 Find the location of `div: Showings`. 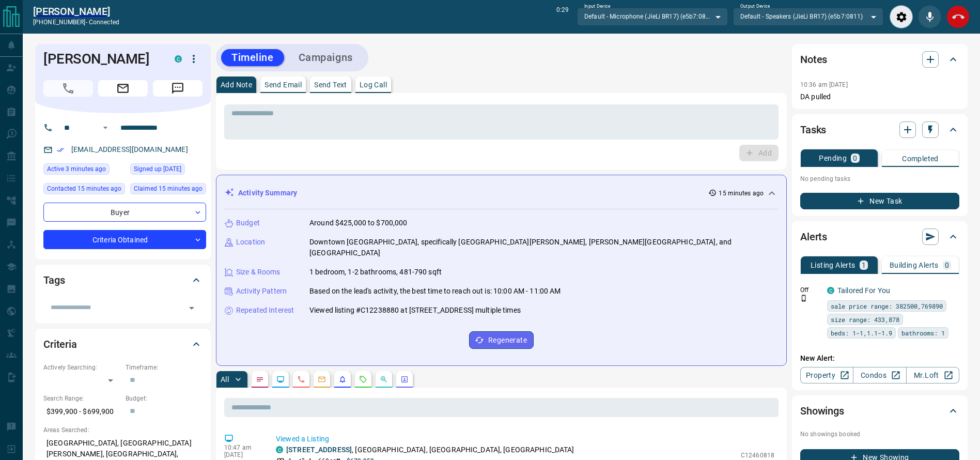

div: Showings is located at coordinates (880, 411).